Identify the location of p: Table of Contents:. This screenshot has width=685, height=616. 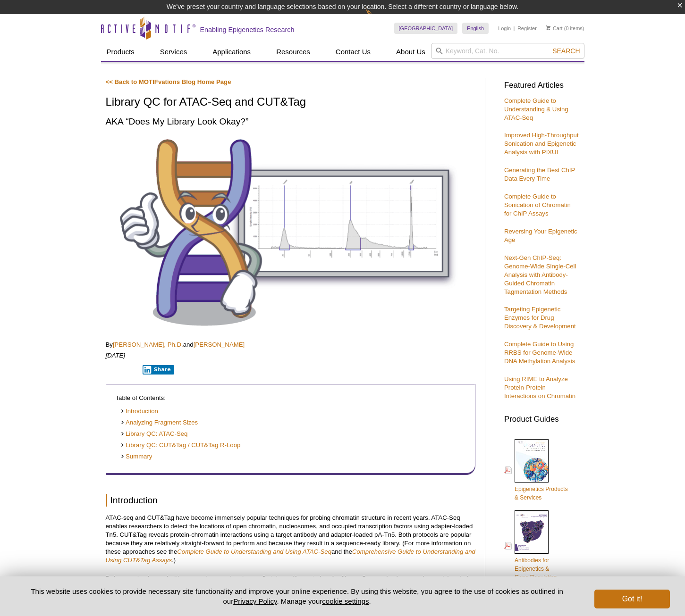
(290, 398).